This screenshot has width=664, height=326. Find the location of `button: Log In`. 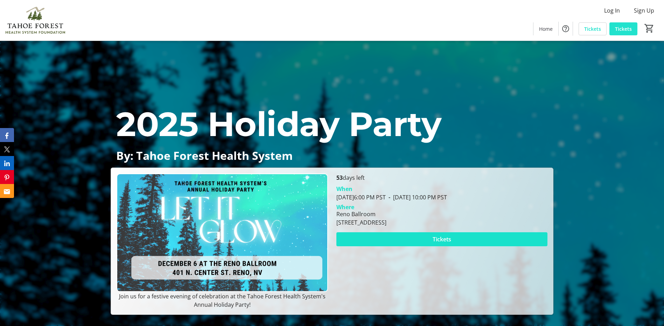

button: Log In is located at coordinates (612, 11).